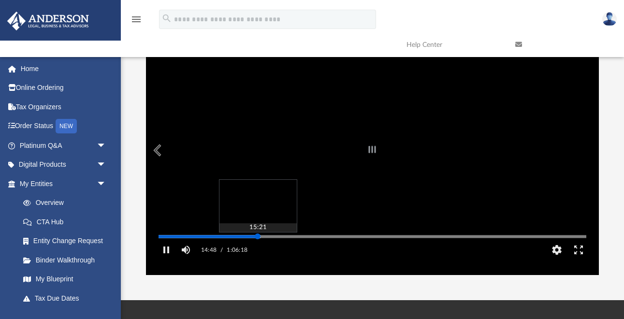 The height and width of the screenshot is (319, 624). What do you see at coordinates (67, 222) in the screenshot?
I see `a: CTA Hub` at bounding box center [67, 222].